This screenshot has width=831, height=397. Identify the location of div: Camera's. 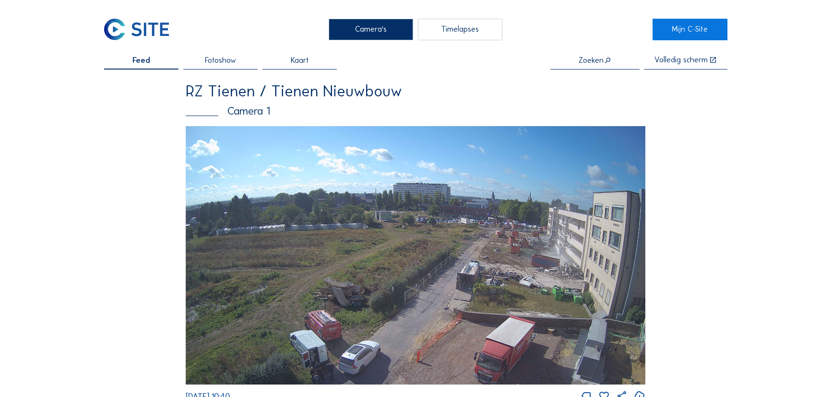
(371, 30).